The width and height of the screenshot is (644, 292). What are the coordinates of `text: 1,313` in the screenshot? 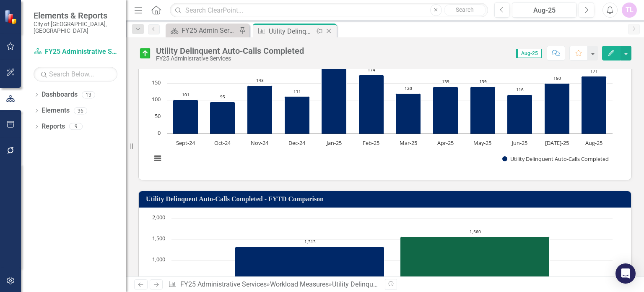 It's located at (310, 241).